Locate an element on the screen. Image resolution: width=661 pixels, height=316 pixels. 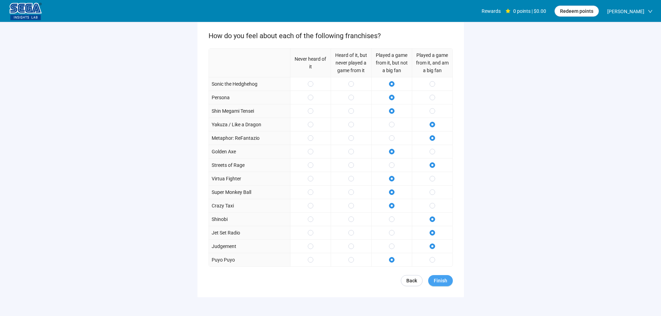
p: Golden Axe is located at coordinates (224, 152).